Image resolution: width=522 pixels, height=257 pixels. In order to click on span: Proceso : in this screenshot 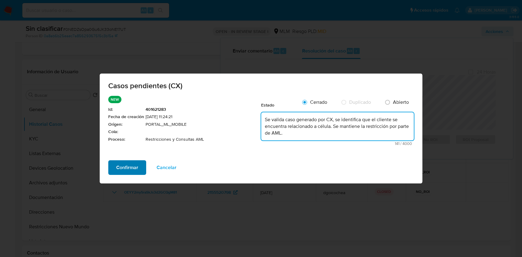, I will do `click(126, 140)`.